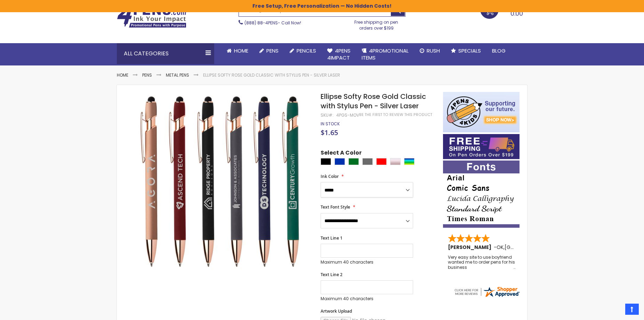 The image size is (644, 320). Describe the element at coordinates (331, 274) in the screenshot. I see `span: Text Line 2` at that location.